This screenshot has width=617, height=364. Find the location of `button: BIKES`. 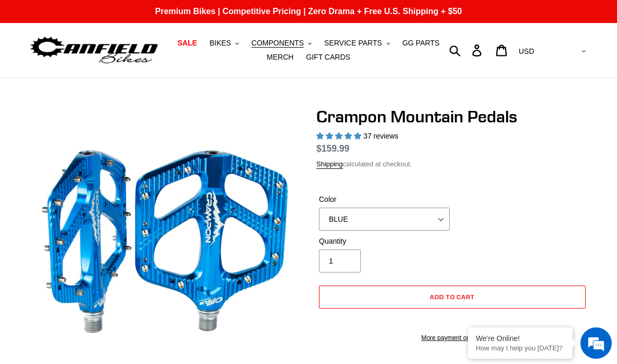

button: BIKES is located at coordinates (224, 43).